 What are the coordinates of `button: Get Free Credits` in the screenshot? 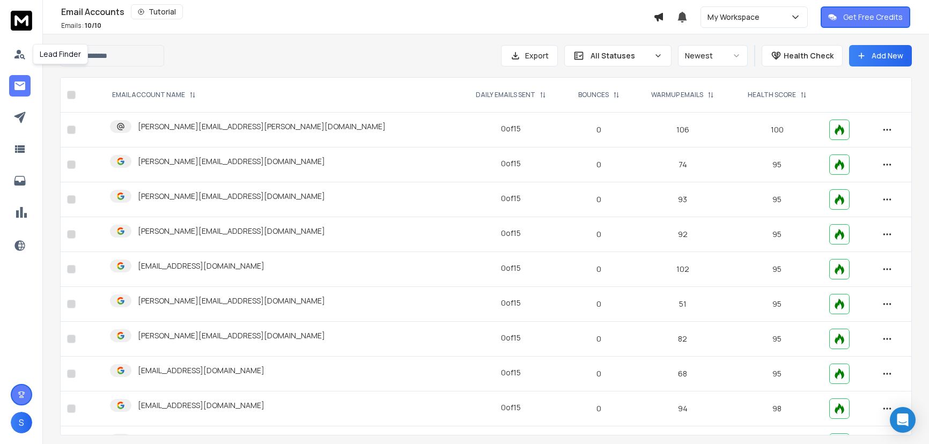 It's located at (865, 17).